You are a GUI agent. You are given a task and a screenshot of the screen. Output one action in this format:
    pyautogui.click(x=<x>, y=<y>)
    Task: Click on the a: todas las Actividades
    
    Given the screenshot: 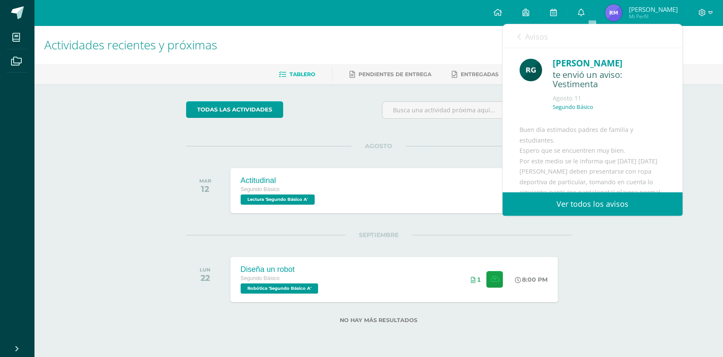 What is the action you would take?
    pyautogui.click(x=235, y=109)
    